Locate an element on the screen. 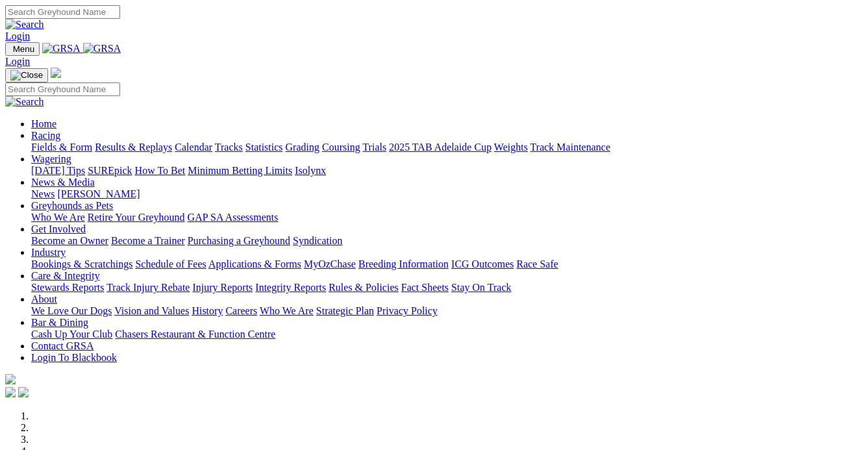 The image size is (868, 450). a: SUREpick is located at coordinates (110, 170).